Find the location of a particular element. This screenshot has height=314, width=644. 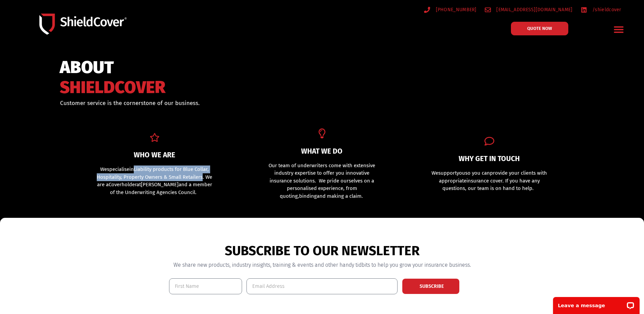

span: in is located at coordinates (131, 169).